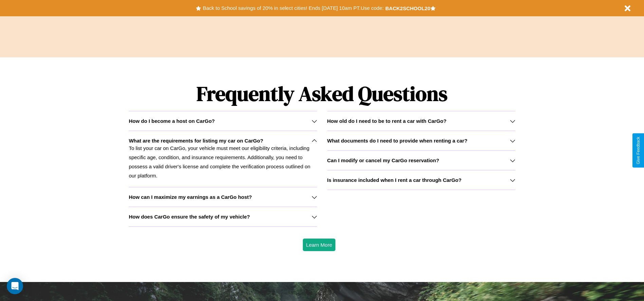 The image size is (644, 301). Describe the element at coordinates (15, 286) in the screenshot. I see `div: Open Intercom Messenger` at that location.